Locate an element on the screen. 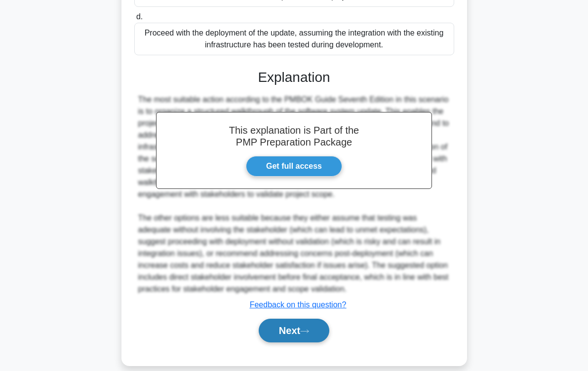 Image resolution: width=588 pixels, height=371 pixels. a: Feedback on this question? is located at coordinates (298, 305).